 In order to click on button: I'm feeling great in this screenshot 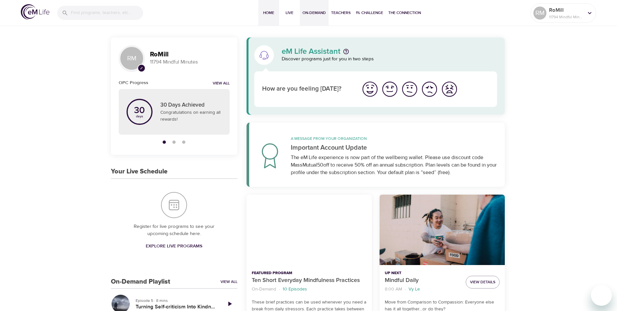, I will do `click(370, 89)`.